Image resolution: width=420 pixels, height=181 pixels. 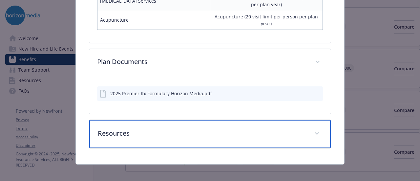 What do you see at coordinates (202, 133) in the screenshot?
I see `p: Resources` at bounding box center [202, 133].